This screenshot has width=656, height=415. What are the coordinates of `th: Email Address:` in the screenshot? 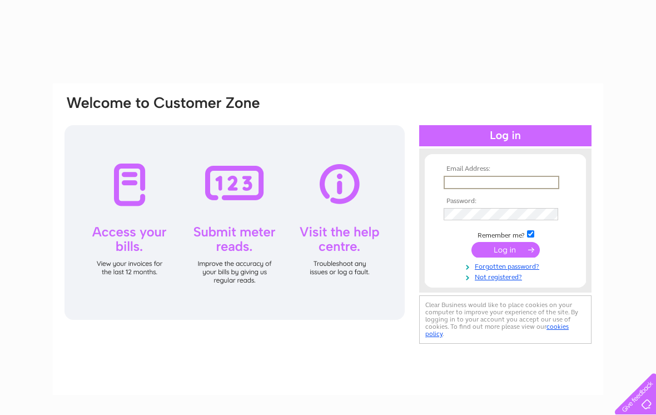 It's located at (505, 169).